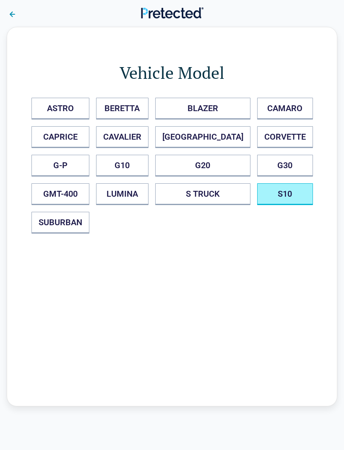 This screenshot has width=344, height=450. What do you see at coordinates (203, 194) in the screenshot?
I see `button: S TRUCK` at bounding box center [203, 194].